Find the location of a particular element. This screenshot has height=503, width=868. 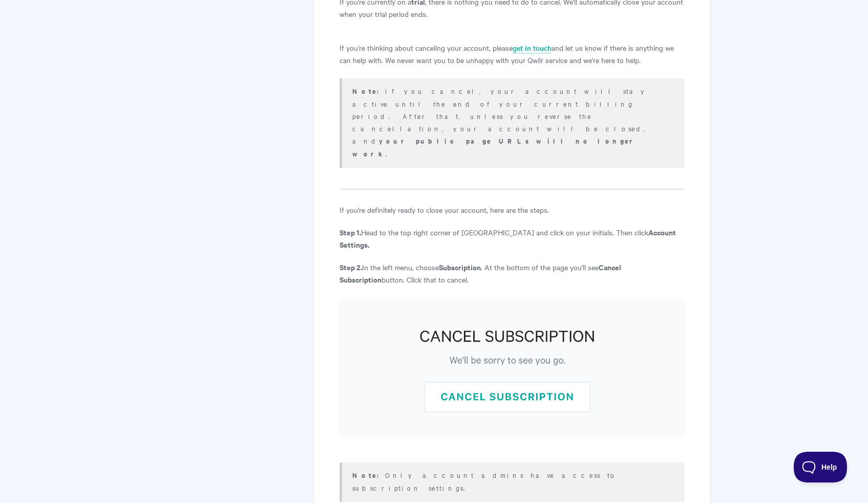

strong: your public page URLs will no longer work is located at coordinates (495, 147).